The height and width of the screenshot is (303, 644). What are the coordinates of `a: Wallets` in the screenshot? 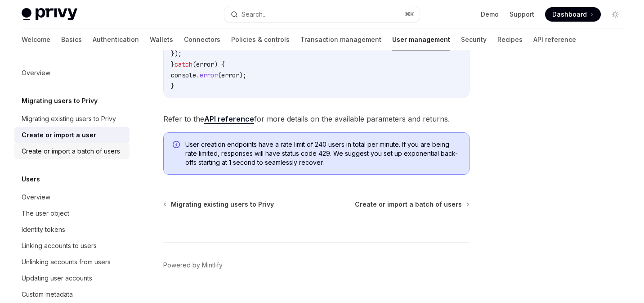 It's located at (161, 40).